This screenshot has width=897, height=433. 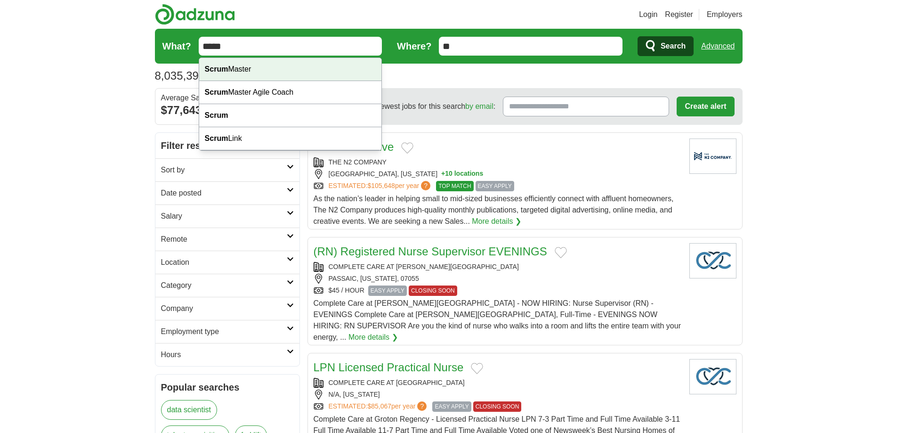 What do you see at coordinates (379, 406) in the screenshot?
I see `a: ESTIMATED:$85,067per year?` at bounding box center [379, 406].